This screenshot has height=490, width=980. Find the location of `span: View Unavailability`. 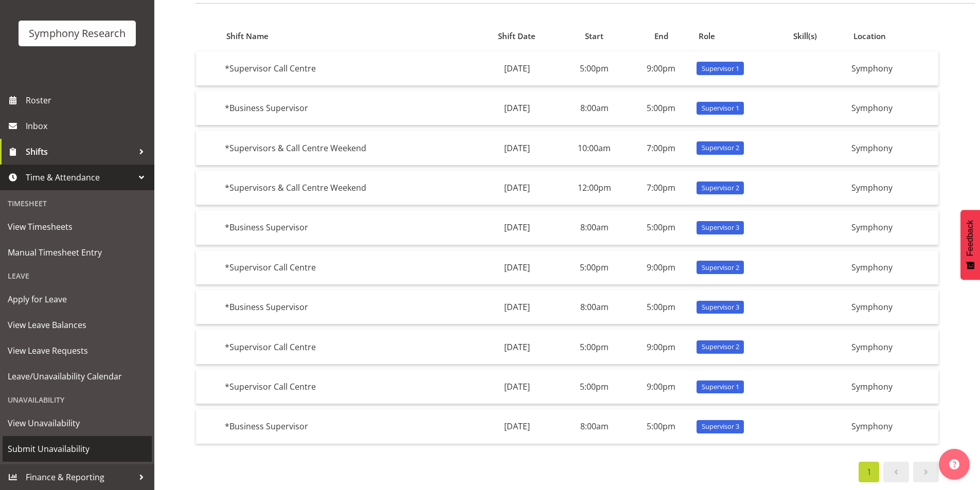

span: View Unavailability is located at coordinates (77, 423).